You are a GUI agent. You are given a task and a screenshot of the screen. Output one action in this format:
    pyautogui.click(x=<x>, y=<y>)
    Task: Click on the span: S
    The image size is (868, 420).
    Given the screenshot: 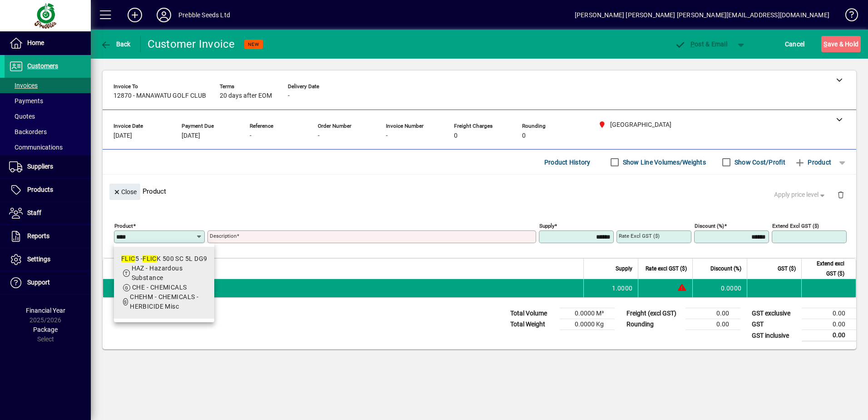 What is the action you would take?
    pyautogui.click(x=825, y=44)
    